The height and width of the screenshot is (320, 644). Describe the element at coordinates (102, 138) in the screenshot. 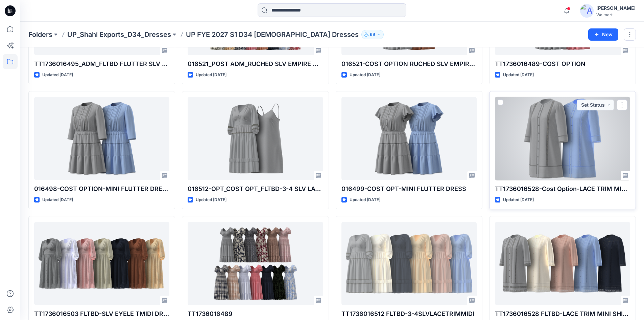

I see `a: 016498-COST OPTION-MINI FLUTTER DRESS` at that location.